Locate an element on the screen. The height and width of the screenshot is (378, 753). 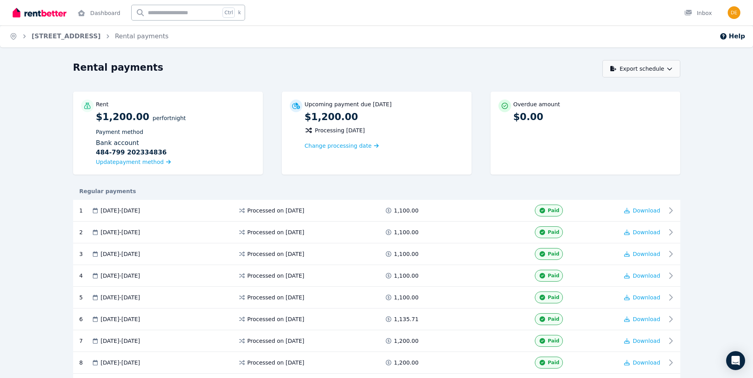
h1: Rental payments is located at coordinates (118, 68).